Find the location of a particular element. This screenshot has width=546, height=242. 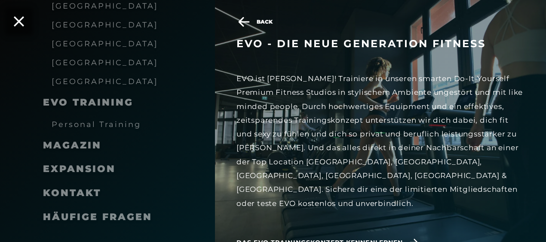

span: Back is located at coordinates (264, 22).